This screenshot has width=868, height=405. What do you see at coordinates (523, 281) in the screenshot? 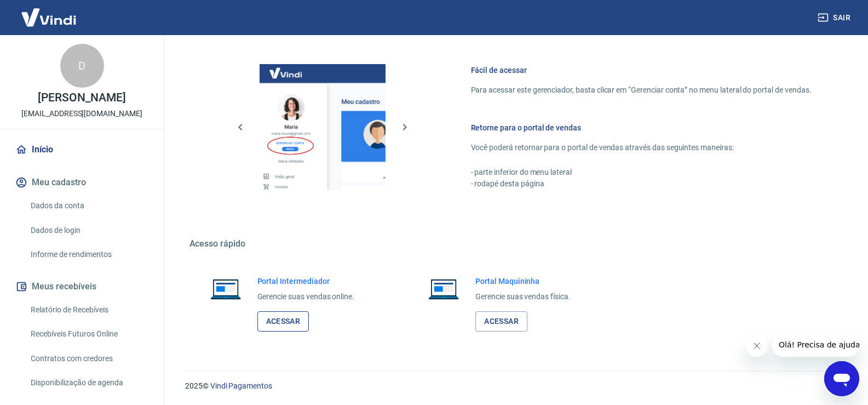
I see `h6: Portal Maquininha` at bounding box center [523, 281].